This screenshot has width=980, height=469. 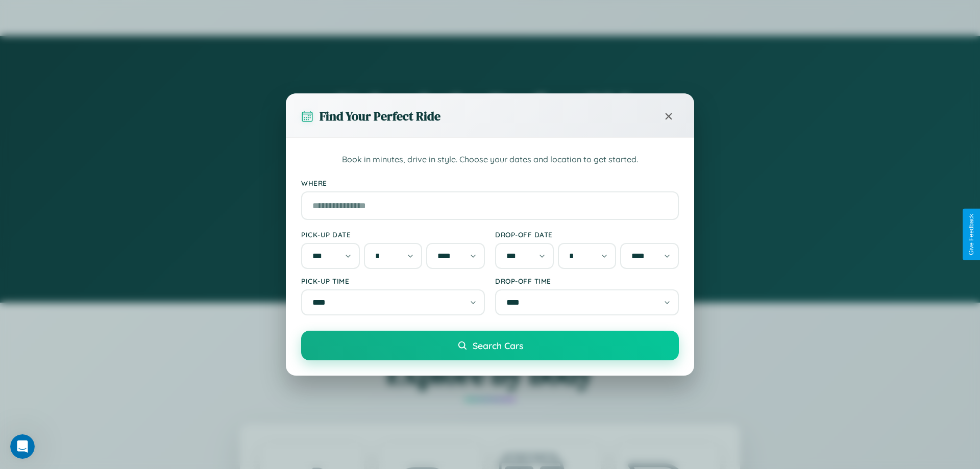 What do you see at coordinates (380, 116) in the screenshot?
I see `h3: Find Your Perfect Ride` at bounding box center [380, 116].